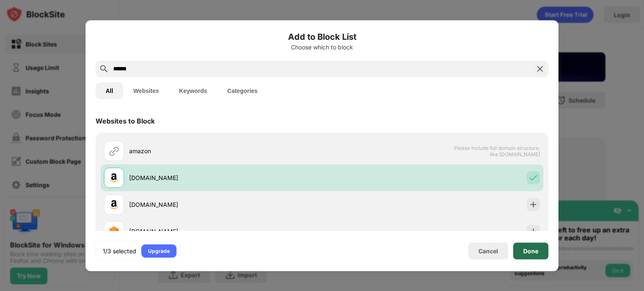 The image size is (644, 291). I want to click on div: amazon, so click(226, 151).